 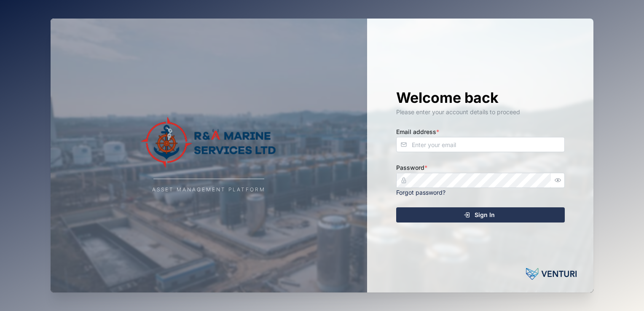 I want to click on label: Email address, so click(x=418, y=132).